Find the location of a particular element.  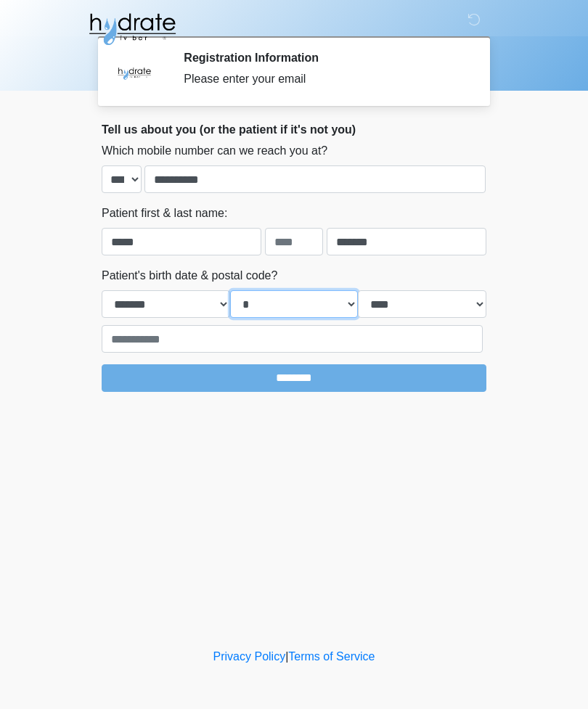

h2: Tell us about you (or the patient if it's not you) is located at coordinates (294, 130).